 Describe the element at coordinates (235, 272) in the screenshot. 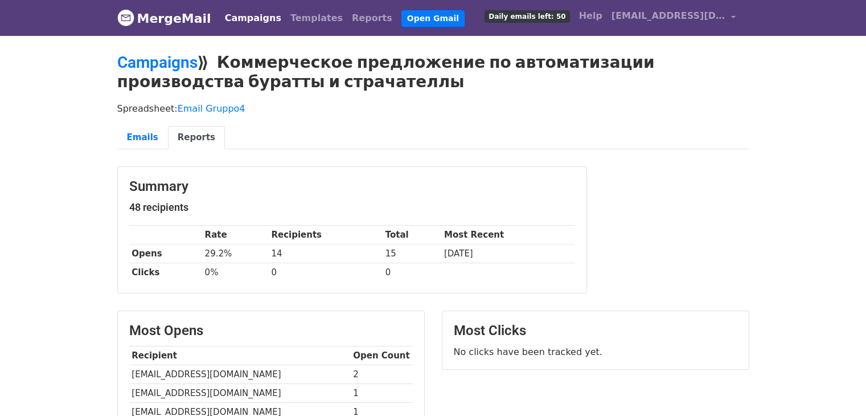

I see `td: 0%` at that location.